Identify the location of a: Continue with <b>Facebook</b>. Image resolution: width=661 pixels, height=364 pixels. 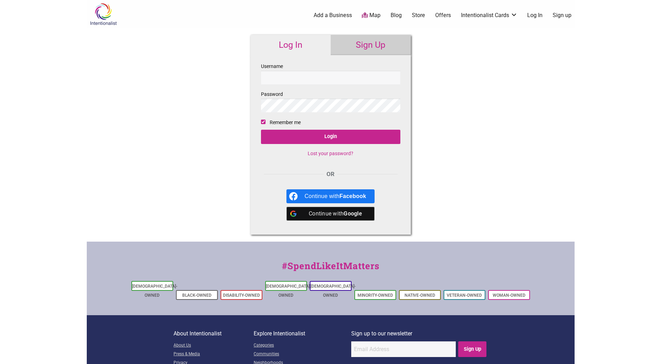
(330, 196).